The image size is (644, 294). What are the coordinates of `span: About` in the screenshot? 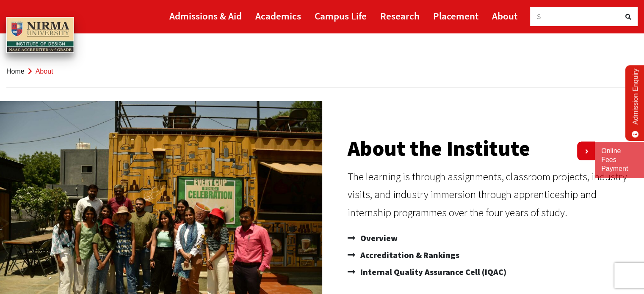 It's located at (44, 71).